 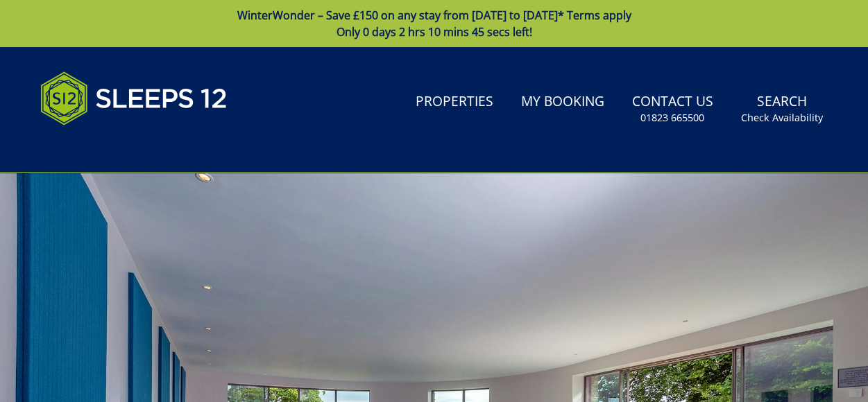 What do you see at coordinates (672, 118) in the screenshot?
I see `small: 01823 665500` at bounding box center [672, 118].